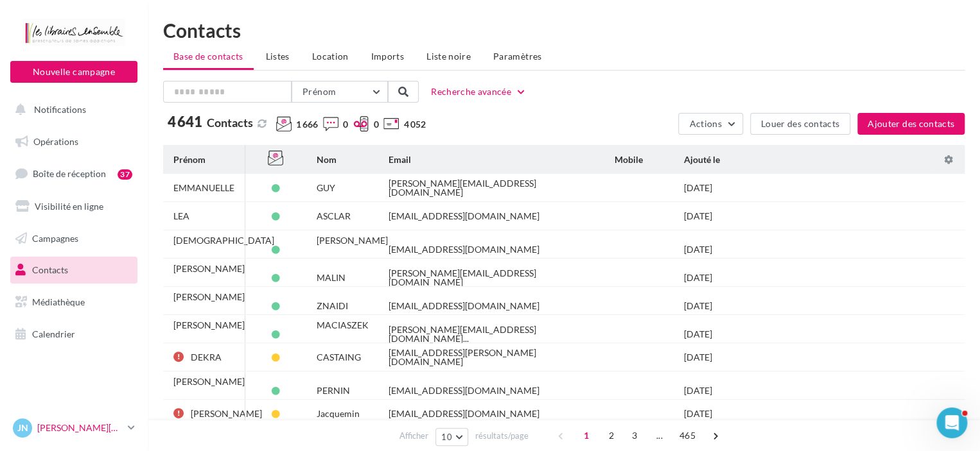 The image size is (980, 451). What do you see at coordinates (74, 334) in the screenshot?
I see `a: Calendrier` at bounding box center [74, 334].